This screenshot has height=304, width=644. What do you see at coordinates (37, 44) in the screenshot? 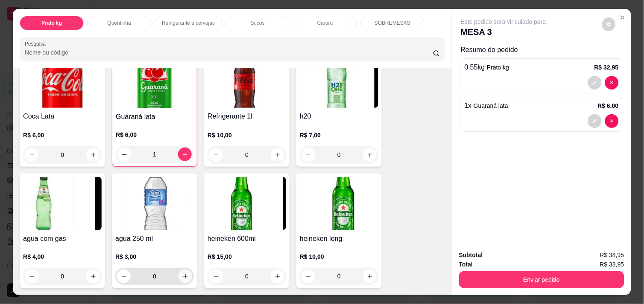
I see `label: Pesquisa` at bounding box center [37, 44].